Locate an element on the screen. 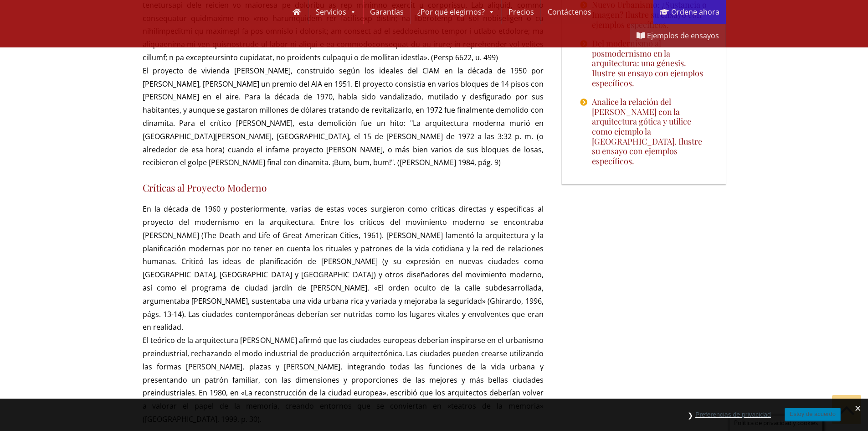 The image size is (868, 431). font: Estoy de acuerdo is located at coordinates (813, 414).